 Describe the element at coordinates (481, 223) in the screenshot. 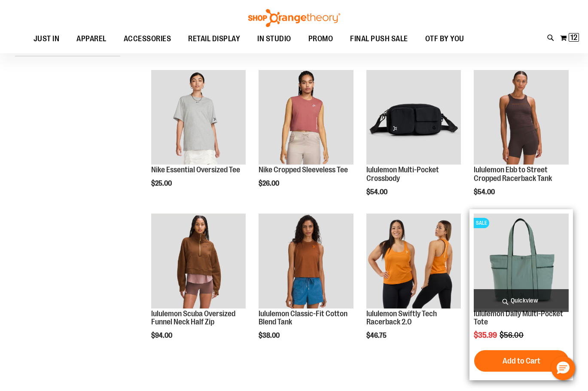

I see `span: SALE` at that location.